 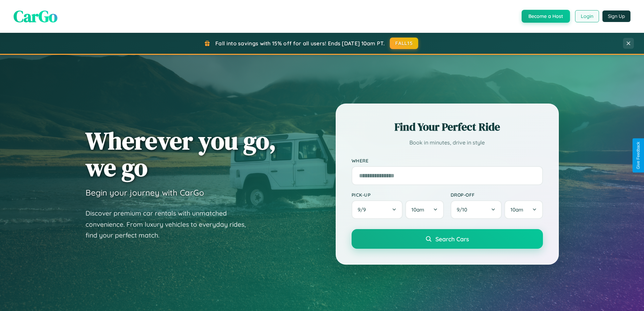 I want to click on span: CarGo, so click(x=35, y=16).